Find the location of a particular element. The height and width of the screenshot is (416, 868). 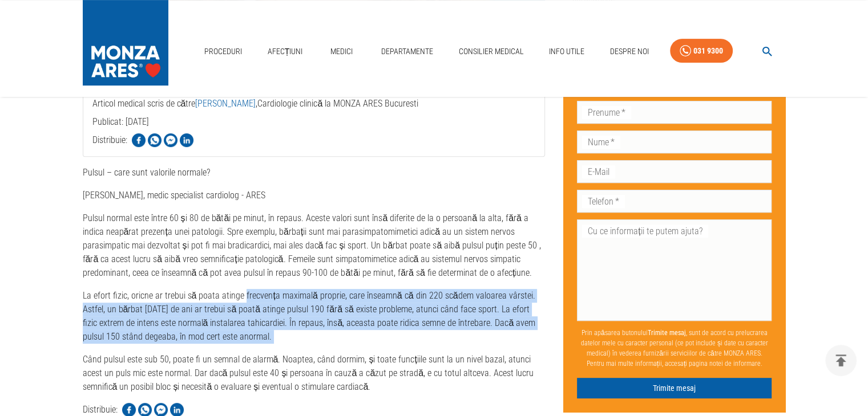

a: Info Utile is located at coordinates (567, 51).